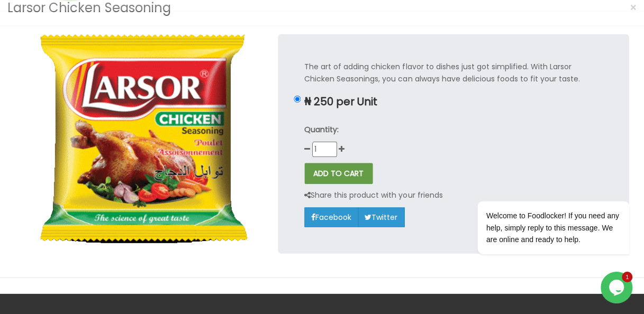 Image resolution: width=644 pixels, height=314 pixels. What do you see at coordinates (96, 86) in the screenshot?
I see `div: Welcome to Foodlocker! If you need any help, simply reply to this message. We are online and read...` at bounding box center [96, 86].